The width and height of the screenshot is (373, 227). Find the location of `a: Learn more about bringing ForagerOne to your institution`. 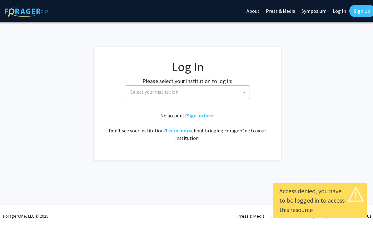

a: Learn more about bringing ForagerOne to your institution is located at coordinates (179, 131).